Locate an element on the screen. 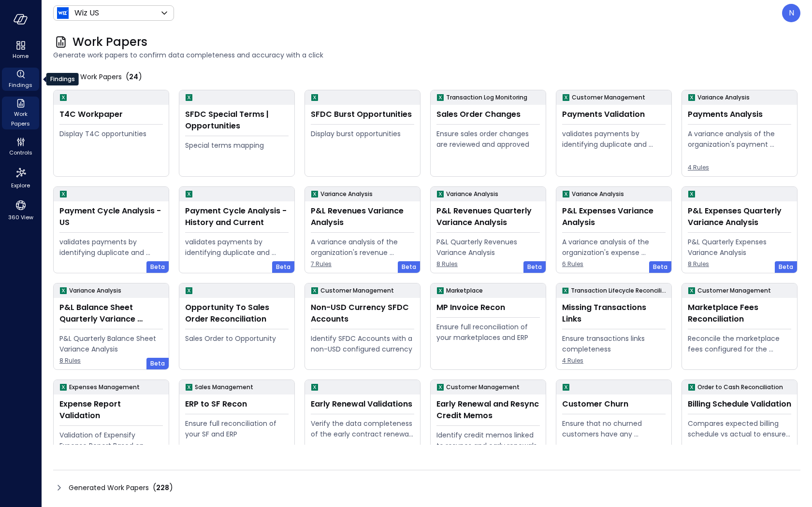  div: Display T4C opportunities is located at coordinates (111, 134).